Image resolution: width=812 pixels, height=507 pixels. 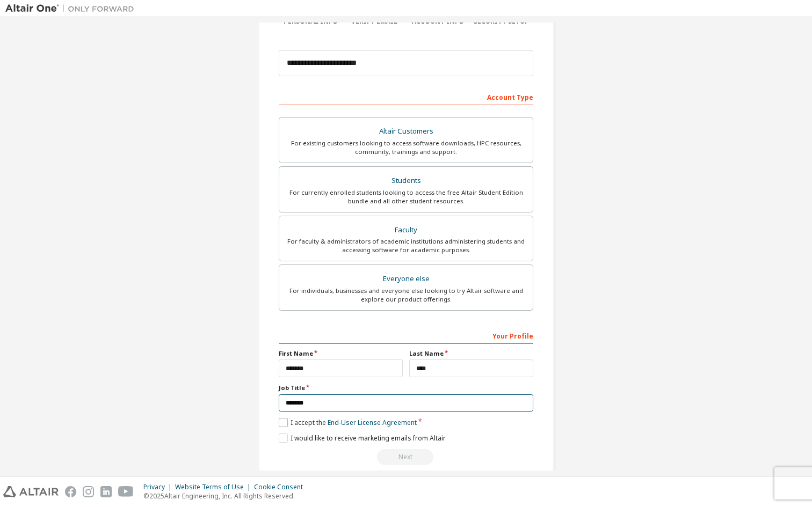 I want to click on img: youtube.svg, so click(x=125, y=491).